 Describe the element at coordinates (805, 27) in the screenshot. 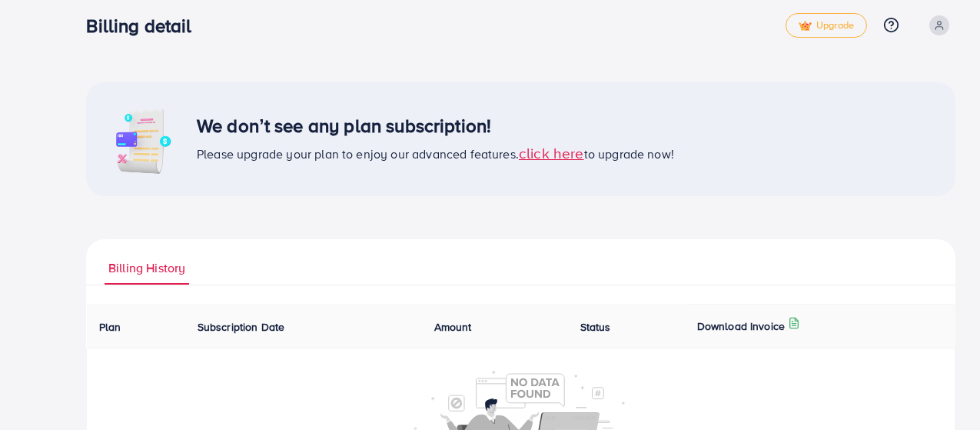

I see `img: tick` at that location.